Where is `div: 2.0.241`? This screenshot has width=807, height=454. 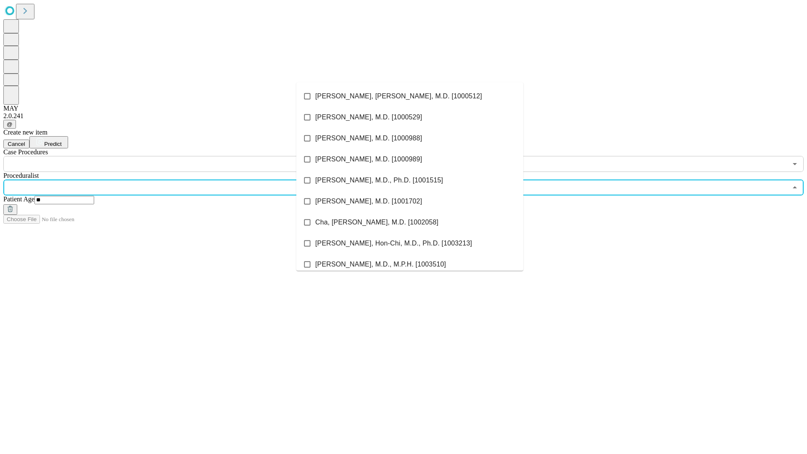
div: 2.0.241 is located at coordinates (404, 116).